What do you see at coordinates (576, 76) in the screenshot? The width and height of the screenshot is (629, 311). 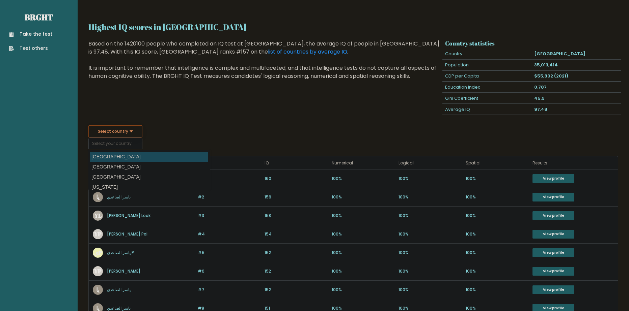 I see `div: $55,802 (2021)` at bounding box center [576, 76].